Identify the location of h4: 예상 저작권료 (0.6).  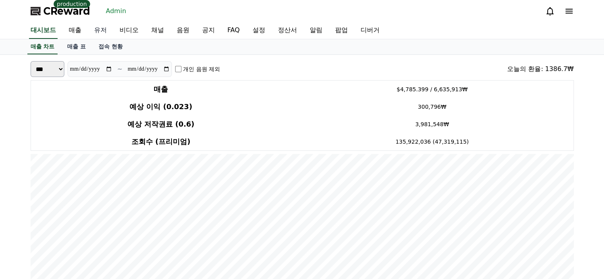
(161, 124).